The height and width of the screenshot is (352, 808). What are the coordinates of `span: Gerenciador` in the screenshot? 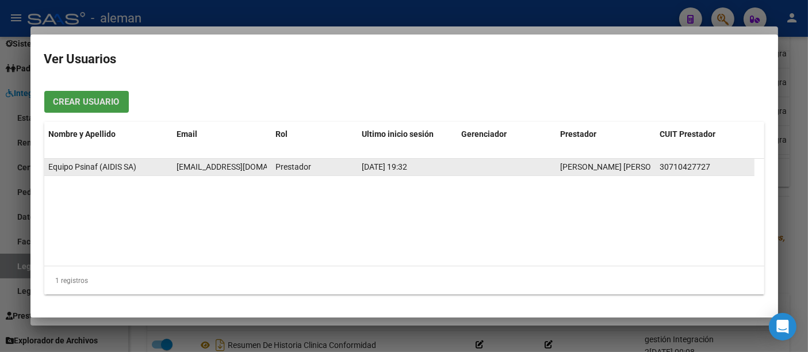 It's located at (484, 134).